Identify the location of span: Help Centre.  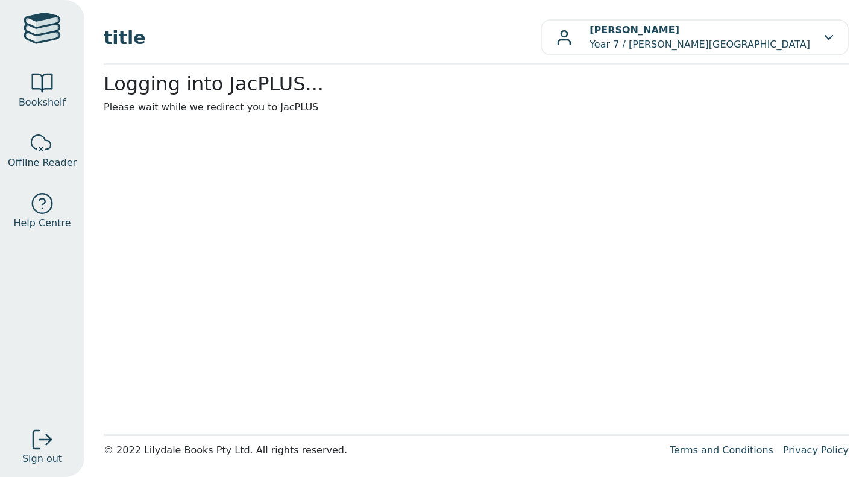
(42, 223).